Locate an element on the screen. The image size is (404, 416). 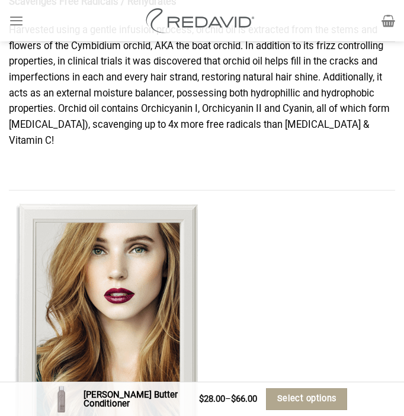
span: Select options is located at coordinates (307, 399).